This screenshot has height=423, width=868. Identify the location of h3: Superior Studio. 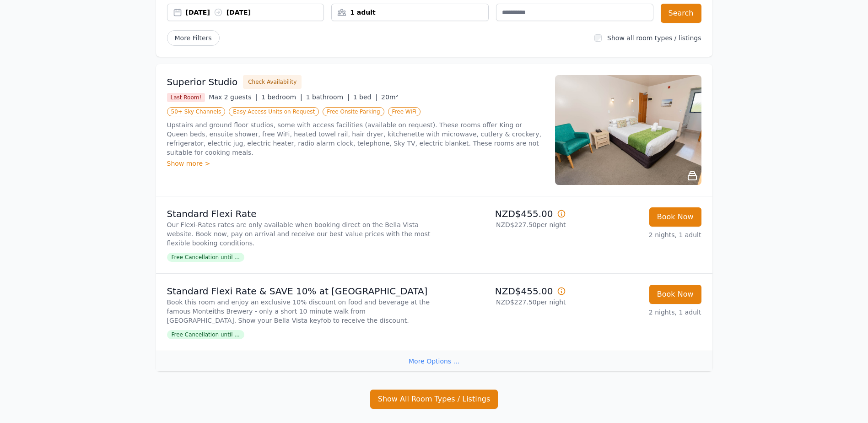
(203, 82).